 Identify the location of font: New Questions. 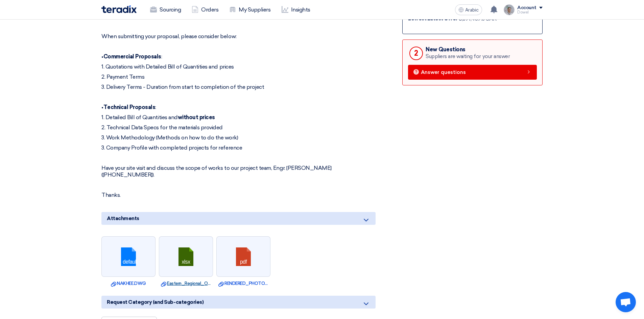
(445, 49).